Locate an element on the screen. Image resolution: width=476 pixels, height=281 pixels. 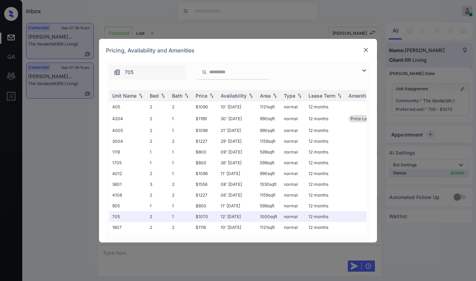
td: 1000 sqft is located at coordinates (269, 217).